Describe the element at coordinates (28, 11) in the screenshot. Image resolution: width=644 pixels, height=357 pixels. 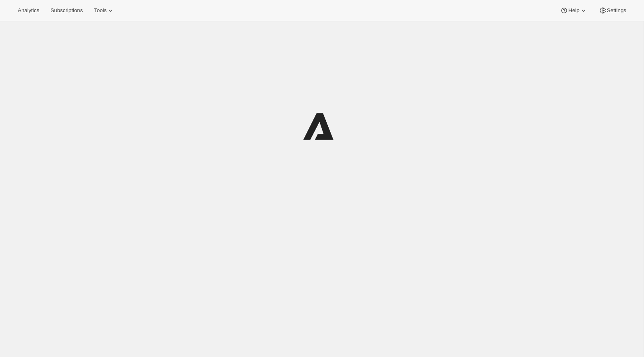
I see `span: Analytics` at that location.